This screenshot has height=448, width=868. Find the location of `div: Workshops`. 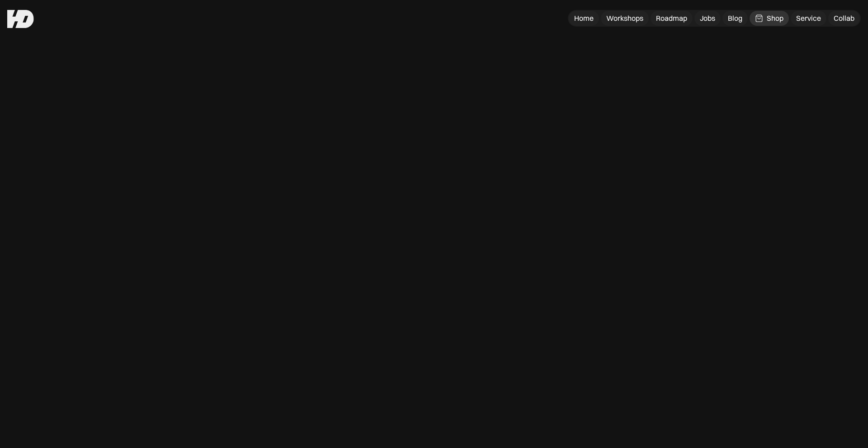

div: Workshops is located at coordinates (624, 18).